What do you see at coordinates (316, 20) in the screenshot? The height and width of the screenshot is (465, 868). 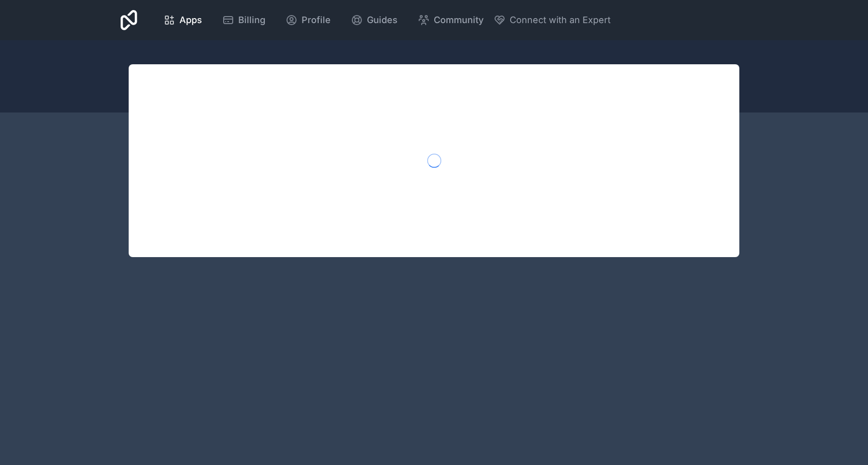 I see `span: Profile` at bounding box center [316, 20].